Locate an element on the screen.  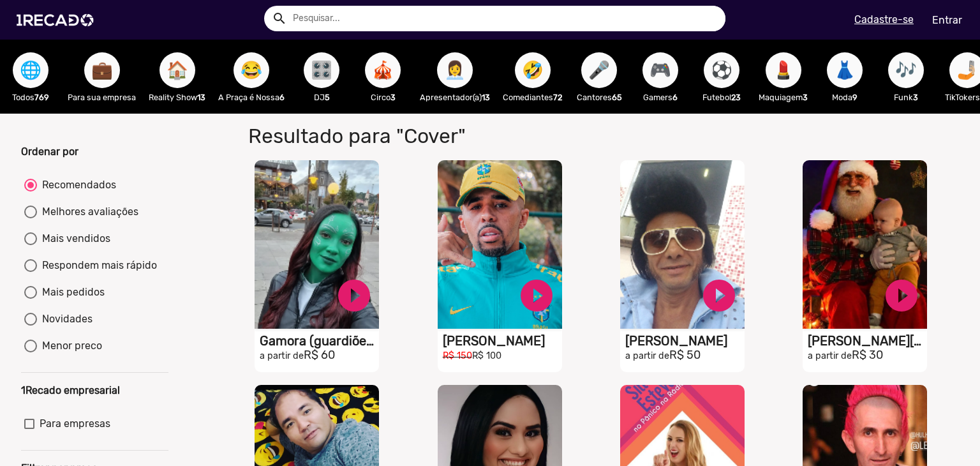
p: Comediantes is located at coordinates (532, 97).